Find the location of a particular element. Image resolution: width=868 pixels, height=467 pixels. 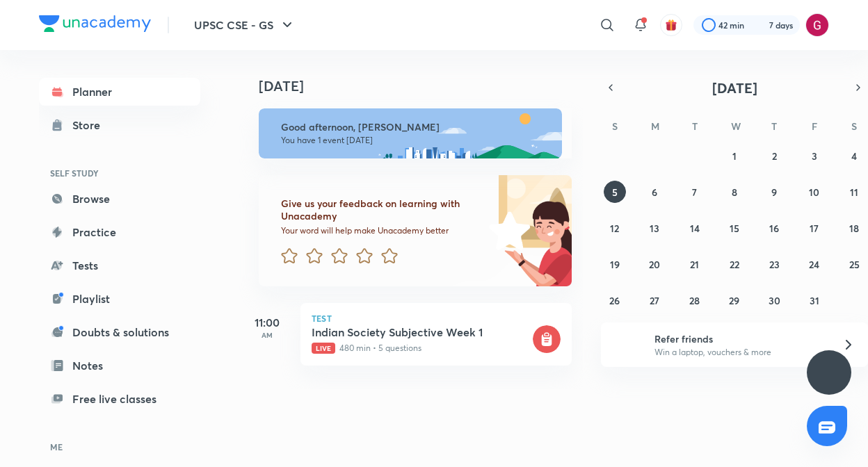

button: October 15, 2025 is located at coordinates (734, 228).